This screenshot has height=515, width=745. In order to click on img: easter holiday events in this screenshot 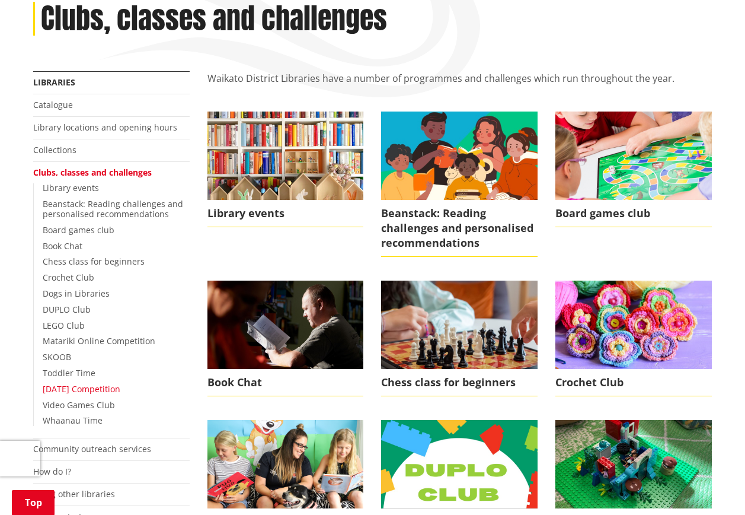, I will do `click(286, 155)`.